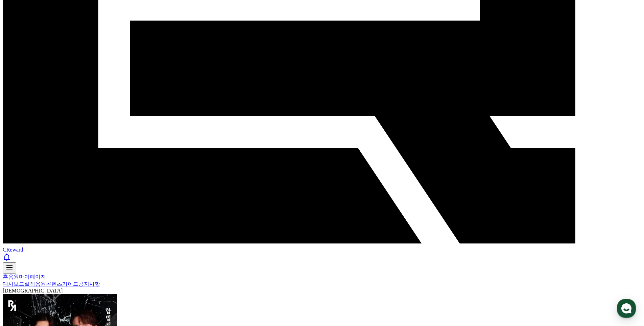  I want to click on a: 대화, so click(66, 223).